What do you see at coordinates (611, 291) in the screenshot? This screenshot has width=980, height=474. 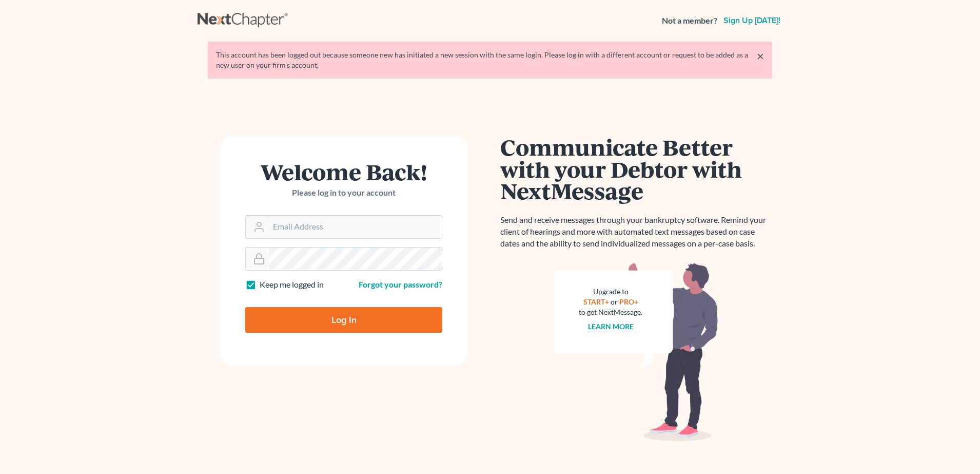 I see `div: Upgrade to` at bounding box center [611, 291].